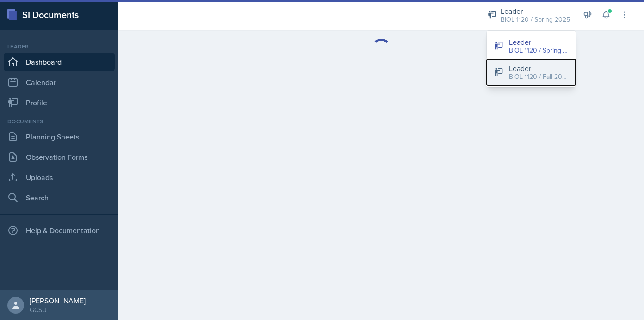  What do you see at coordinates (59, 198) in the screenshot?
I see `a: Search` at bounding box center [59, 198].